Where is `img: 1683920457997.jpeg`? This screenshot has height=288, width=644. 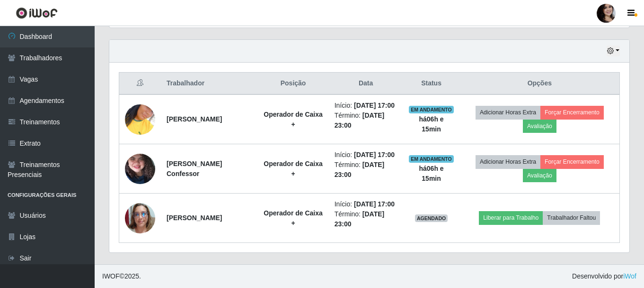 img: 1683920457997.jpeg is located at coordinates (140, 119).